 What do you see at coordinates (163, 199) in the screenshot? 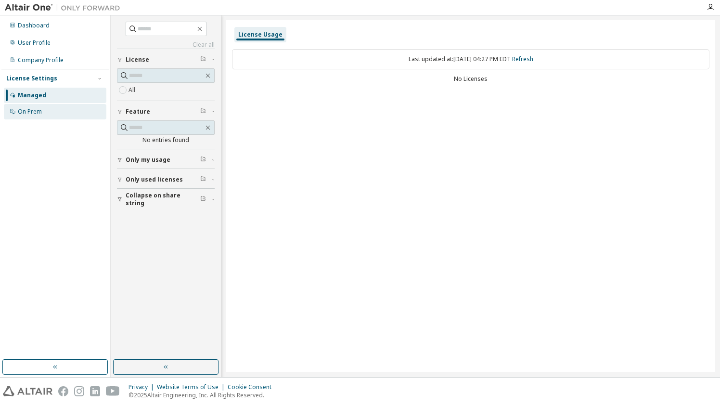
I see `span: Collapse on share string` at bounding box center [163, 199].